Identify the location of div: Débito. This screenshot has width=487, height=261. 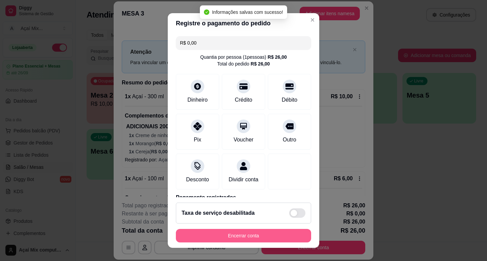
(289, 100).